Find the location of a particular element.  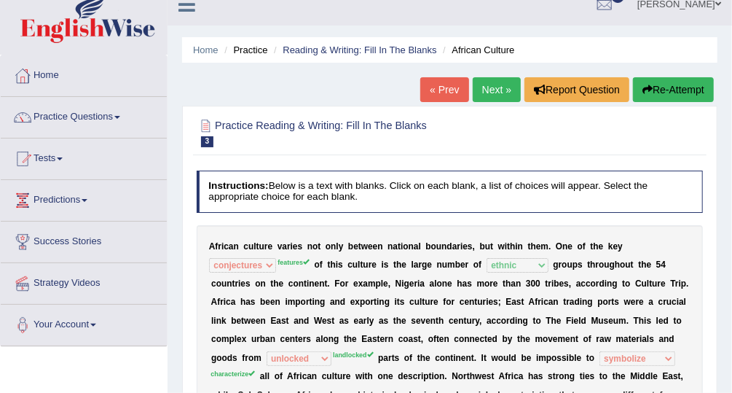

b: N is located at coordinates (399, 283).